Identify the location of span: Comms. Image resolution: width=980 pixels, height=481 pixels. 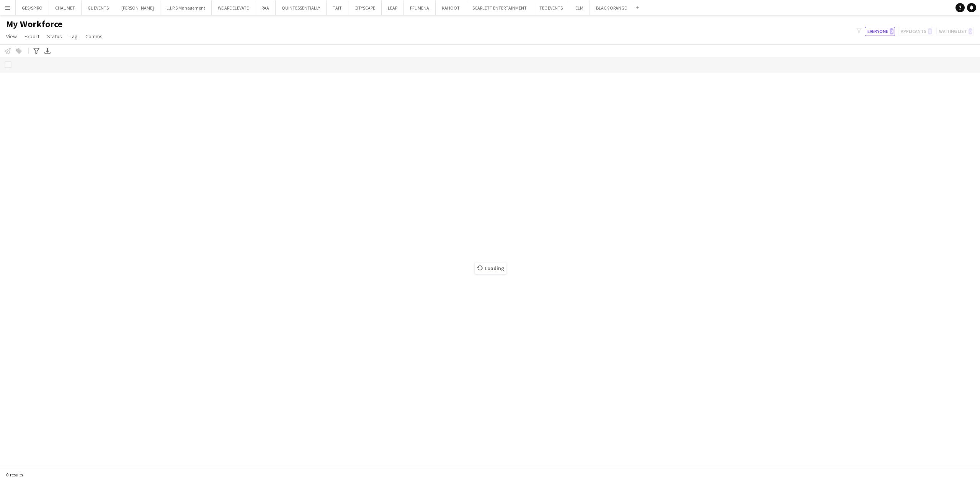
(94, 36).